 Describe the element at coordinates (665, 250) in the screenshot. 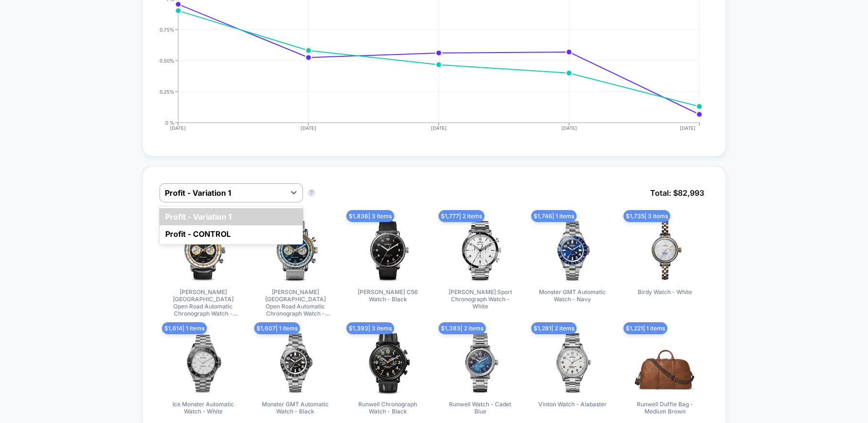

I see `img: Birdy Watch - White` at that location.